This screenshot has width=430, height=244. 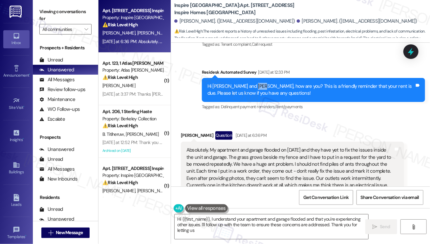 I want to click on a: Buildings, so click(x=16, y=168).